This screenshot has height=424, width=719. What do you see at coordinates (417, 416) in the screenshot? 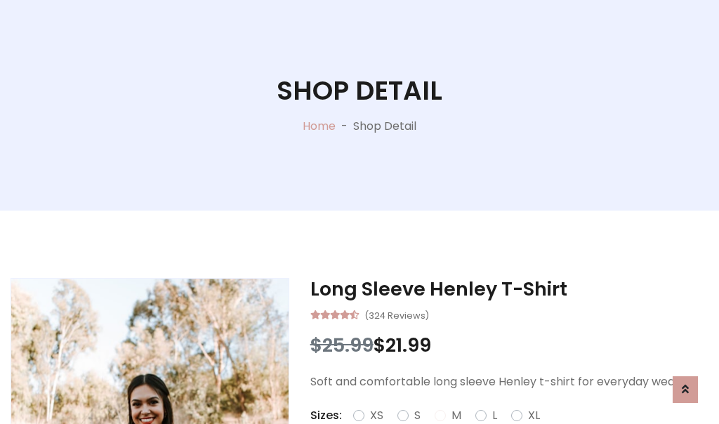
I see `label: S` at bounding box center [417, 416].